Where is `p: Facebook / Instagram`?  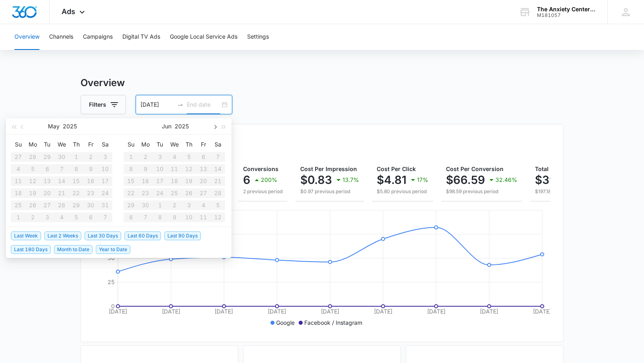 p: Facebook / Instagram is located at coordinates (333, 322).